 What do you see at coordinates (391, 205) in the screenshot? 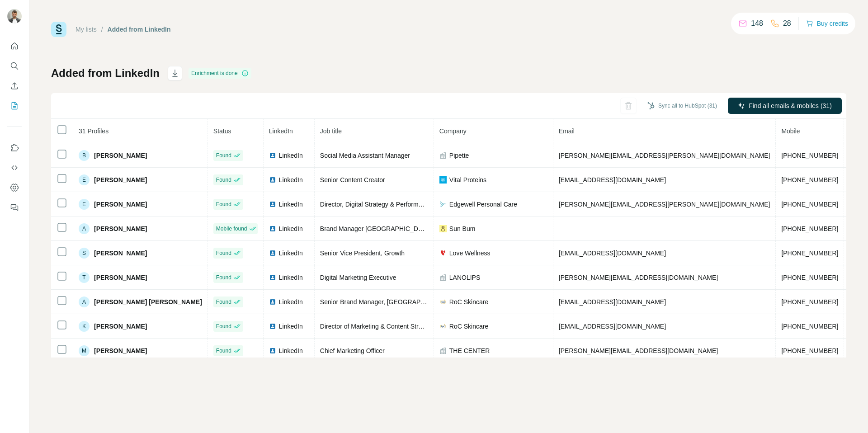
I see `span: Director, Digital Strategy & Performance Marketing` at bounding box center [391, 205].